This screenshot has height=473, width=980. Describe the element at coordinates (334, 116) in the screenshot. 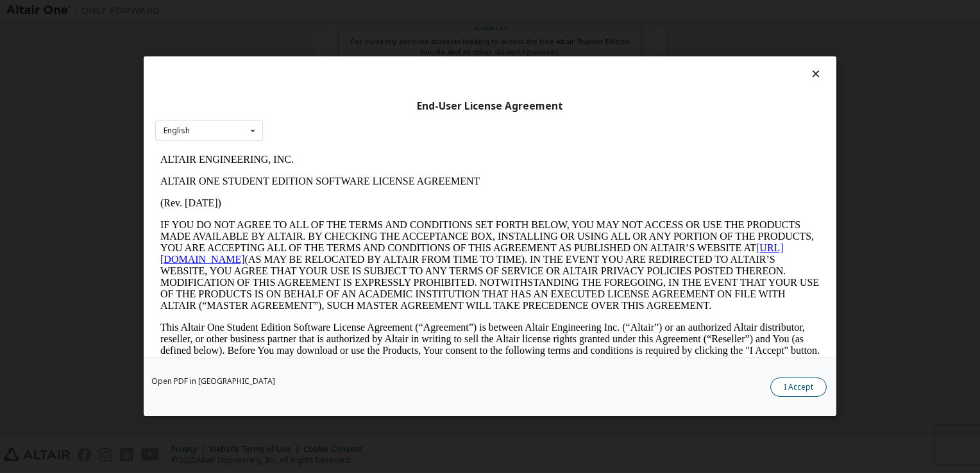

I see `p: IF YOU DO NOT AGREE TO ALL OF THE TERMS AND CONDITIONS SET FORTH BELOW, YOU MAY NOT ACCESS OR USE...` at that location.